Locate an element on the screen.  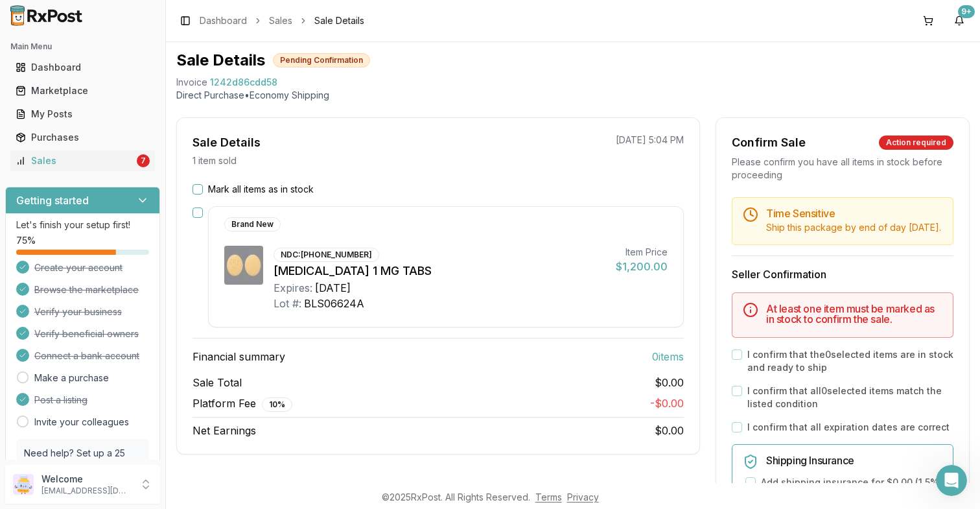
button: My Posts is located at coordinates (82, 114).